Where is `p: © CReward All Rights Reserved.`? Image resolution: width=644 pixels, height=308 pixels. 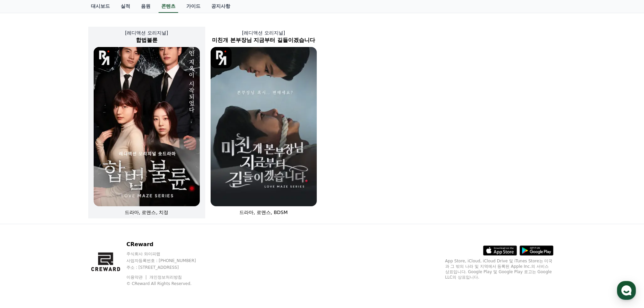 p: © CReward All Rights Reserved. is located at coordinates (168, 284).